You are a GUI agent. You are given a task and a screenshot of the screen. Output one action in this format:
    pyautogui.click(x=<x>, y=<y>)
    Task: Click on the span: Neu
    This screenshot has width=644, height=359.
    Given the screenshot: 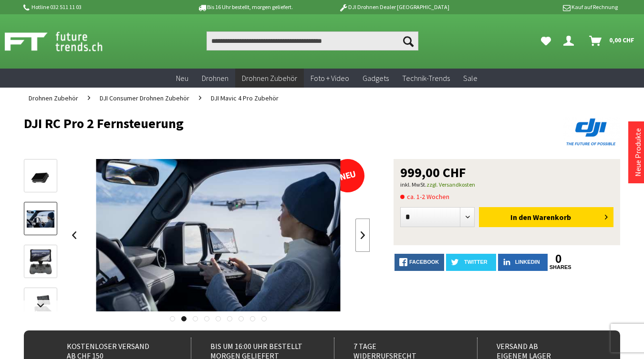 What is the action you would take?
    pyautogui.click(x=182, y=78)
    